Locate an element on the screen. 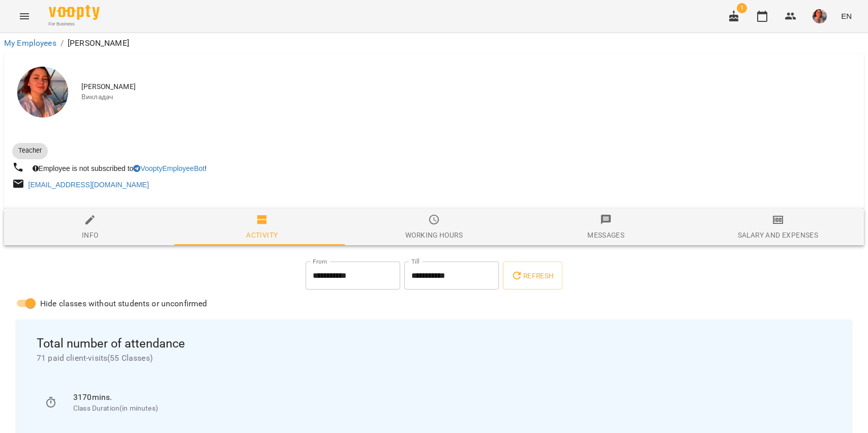 The height and width of the screenshot is (433, 868). span: Teacher is located at coordinates (30, 150).